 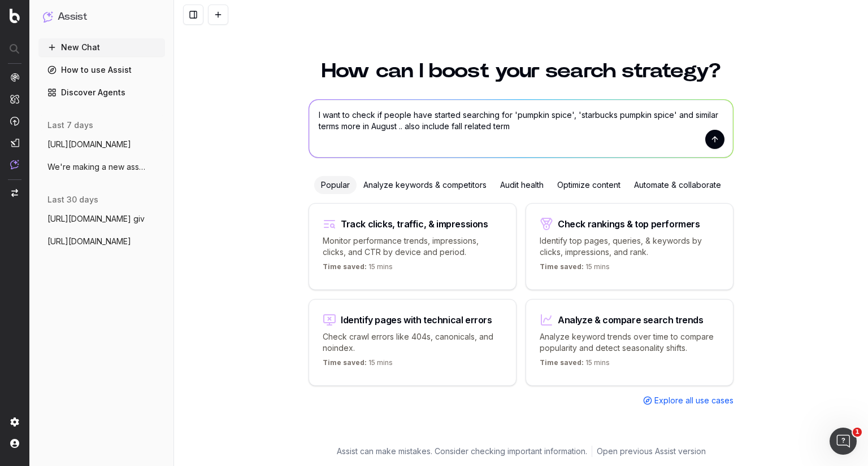 What do you see at coordinates (416, 320) in the screenshot?
I see `div: Identify pages with technical errors` at bounding box center [416, 320].